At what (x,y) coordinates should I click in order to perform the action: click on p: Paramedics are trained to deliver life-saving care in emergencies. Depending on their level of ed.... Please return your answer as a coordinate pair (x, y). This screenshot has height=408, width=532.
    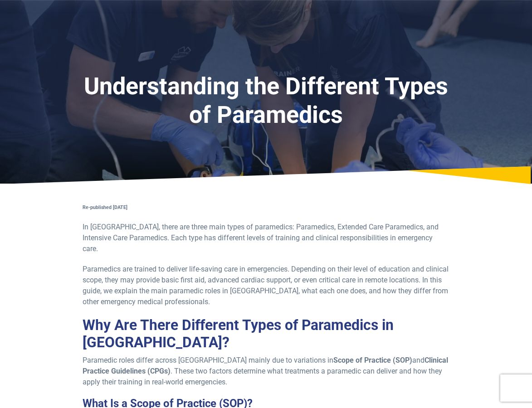
    Looking at the image, I should click on (266, 286).